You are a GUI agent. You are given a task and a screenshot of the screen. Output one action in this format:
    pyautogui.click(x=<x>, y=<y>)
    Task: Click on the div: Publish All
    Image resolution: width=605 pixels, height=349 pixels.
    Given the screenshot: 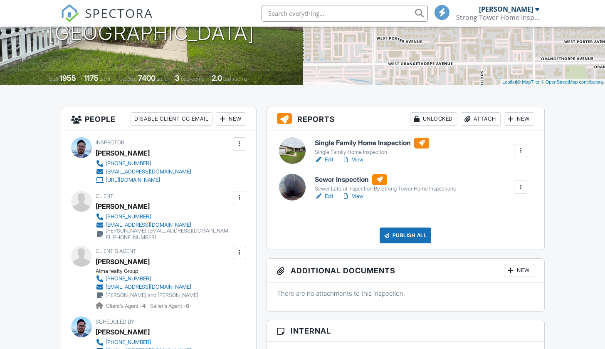 What is the action you would take?
    pyautogui.click(x=405, y=235)
    